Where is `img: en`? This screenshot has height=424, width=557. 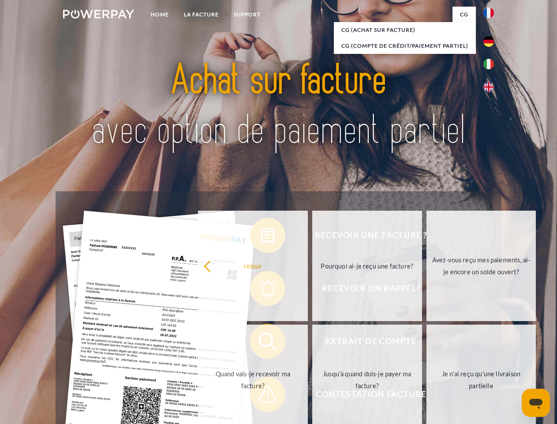
img: en is located at coordinates (489, 87).